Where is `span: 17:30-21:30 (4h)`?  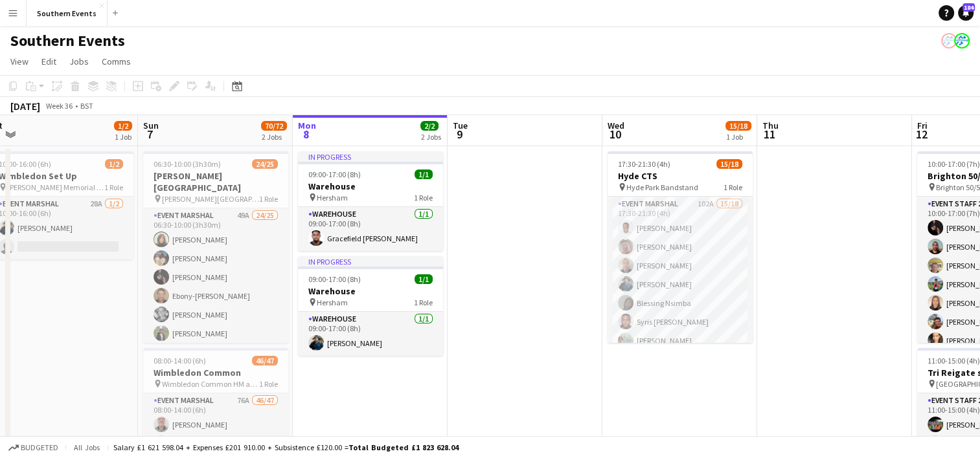 span: 17:30-21:30 (4h) is located at coordinates (643, 164).